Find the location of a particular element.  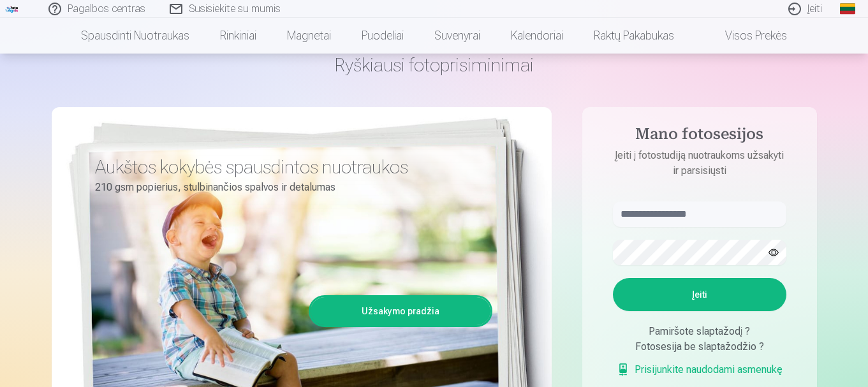

a: Kalendoriai is located at coordinates (537, 35).